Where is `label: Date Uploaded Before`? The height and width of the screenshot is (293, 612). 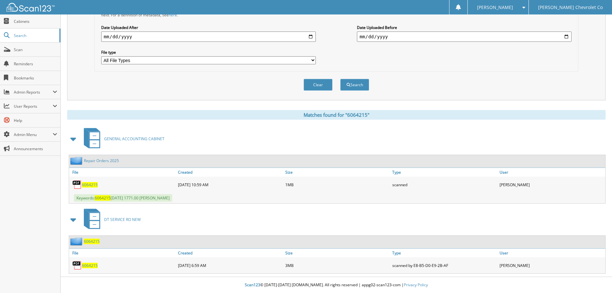 label: Date Uploaded Before is located at coordinates (464, 27).